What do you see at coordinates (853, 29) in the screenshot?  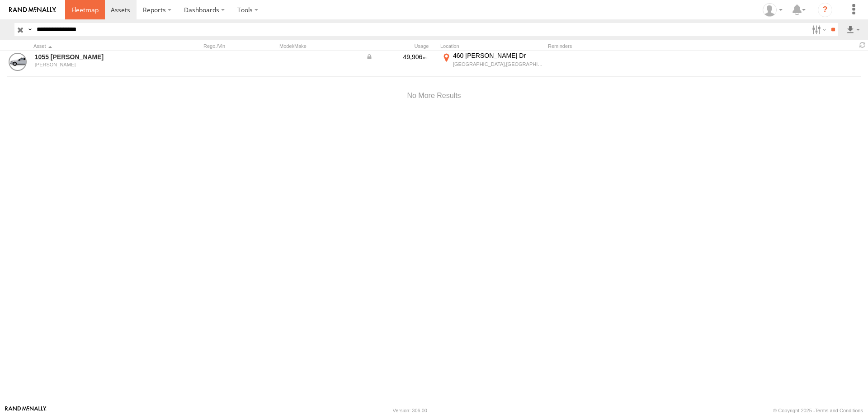 I see `label: Export results as...` at bounding box center [853, 29].